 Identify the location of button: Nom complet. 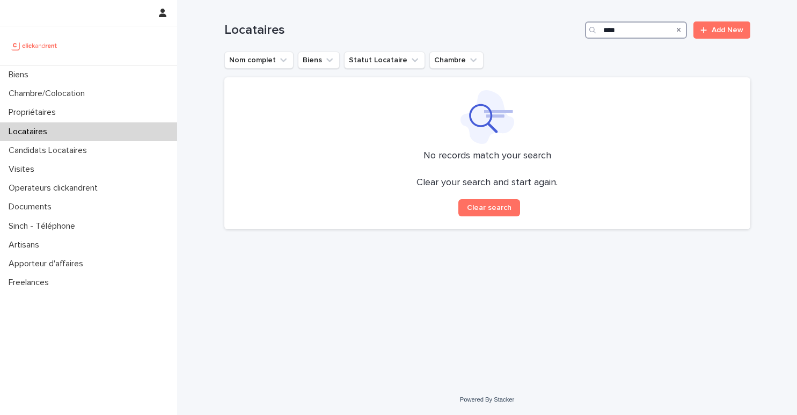
(259, 60).